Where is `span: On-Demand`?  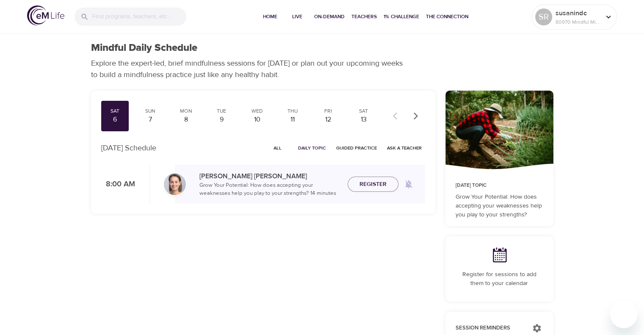 span: On-Demand is located at coordinates (330, 16).